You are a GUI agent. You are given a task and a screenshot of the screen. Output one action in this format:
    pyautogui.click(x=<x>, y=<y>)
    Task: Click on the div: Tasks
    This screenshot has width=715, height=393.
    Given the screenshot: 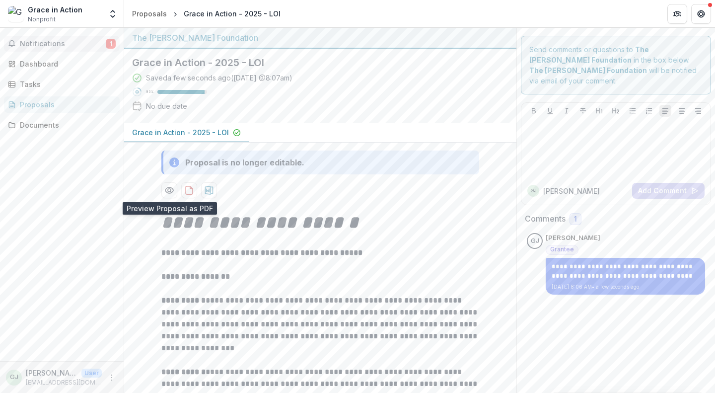 What is the action you would take?
    pyautogui.click(x=66, y=84)
    